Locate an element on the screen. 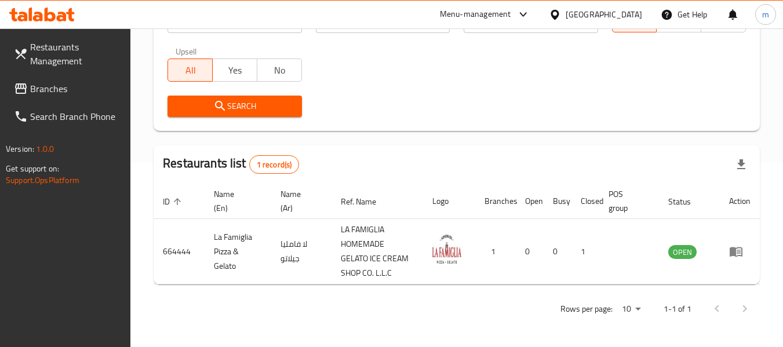 Image resolution: width=783 pixels, height=347 pixels. span: No is located at coordinates (279, 70).